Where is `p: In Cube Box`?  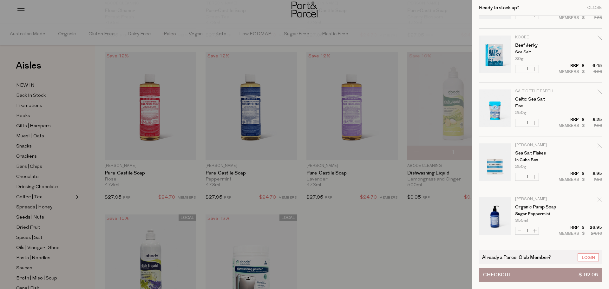
p: In Cube Box is located at coordinates (539, 160).